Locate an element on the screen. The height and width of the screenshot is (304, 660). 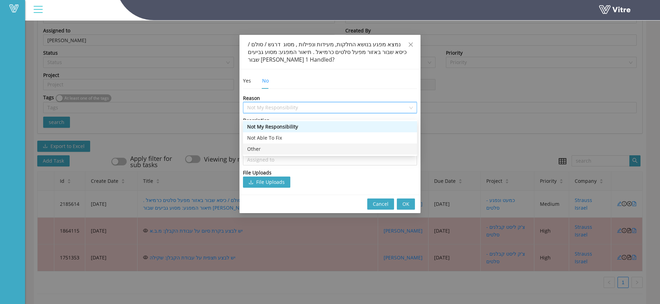
button: Cancel is located at coordinates (381, 204).